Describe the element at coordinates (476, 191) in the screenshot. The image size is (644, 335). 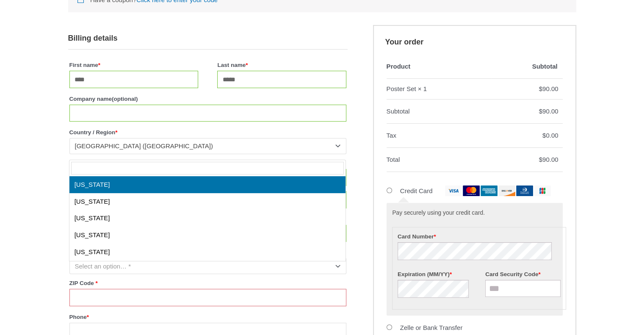
I see `label: Credit Card` at that location.